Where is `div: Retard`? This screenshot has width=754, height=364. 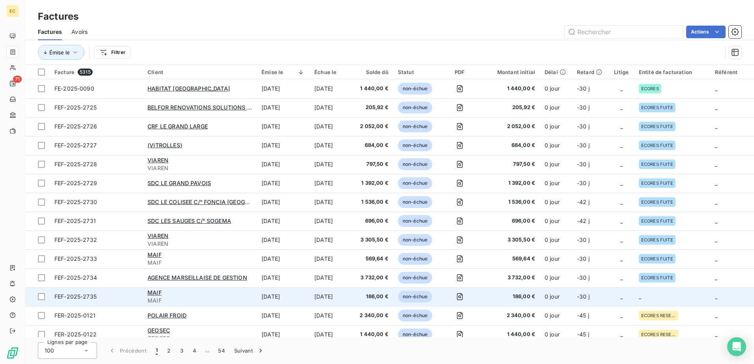 div: Retard is located at coordinates (590, 72).